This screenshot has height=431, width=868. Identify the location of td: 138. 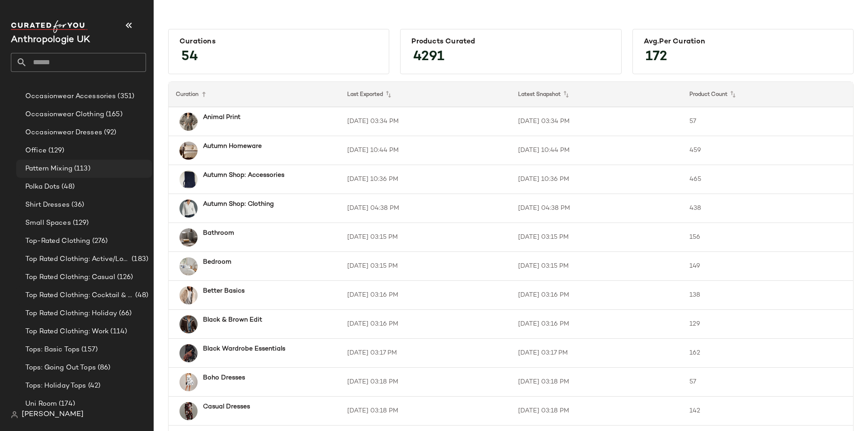
(768, 295).